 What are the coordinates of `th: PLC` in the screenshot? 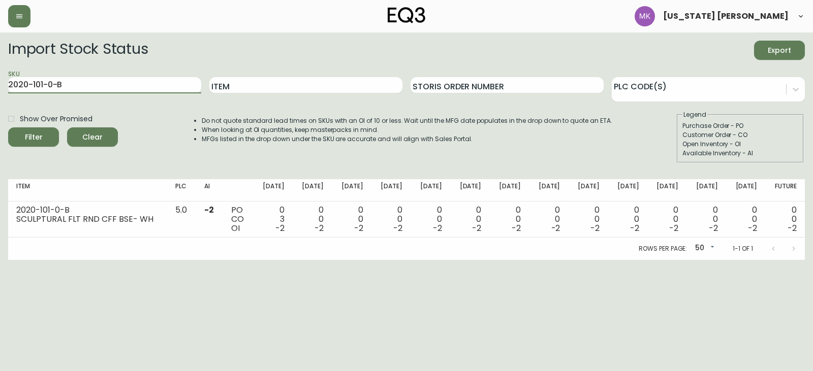 It's located at (181, 191).